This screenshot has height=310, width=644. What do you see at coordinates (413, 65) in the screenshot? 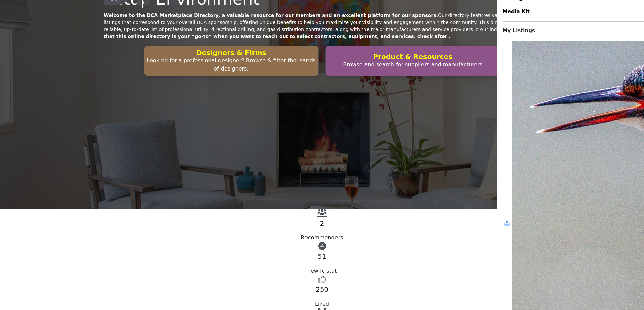
I see `p: Browse and search for suppliers and manufacturers` at bounding box center [413, 65].